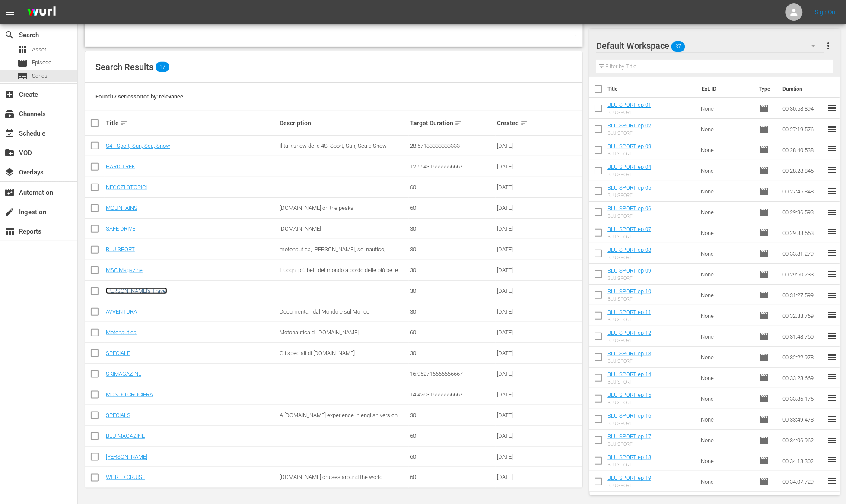 The width and height of the screenshot is (846, 504). Describe the element at coordinates (138, 146) in the screenshot. I see `a: S4 - Sport, Sun, Sea, Snow` at that location.